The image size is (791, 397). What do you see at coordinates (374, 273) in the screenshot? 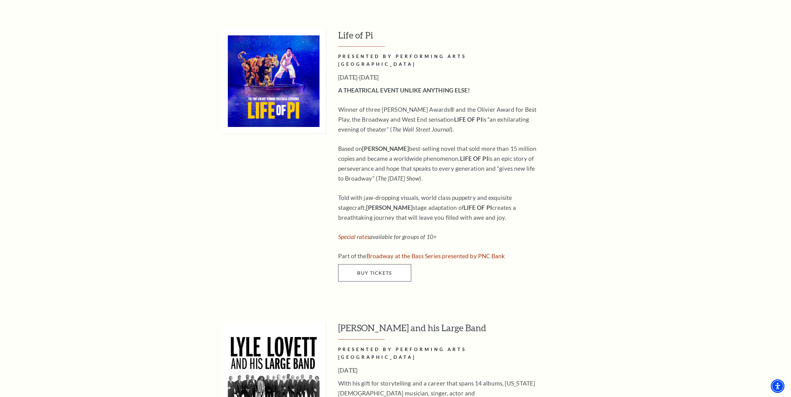
I see `span: Buy Tickets` at bounding box center [374, 273].